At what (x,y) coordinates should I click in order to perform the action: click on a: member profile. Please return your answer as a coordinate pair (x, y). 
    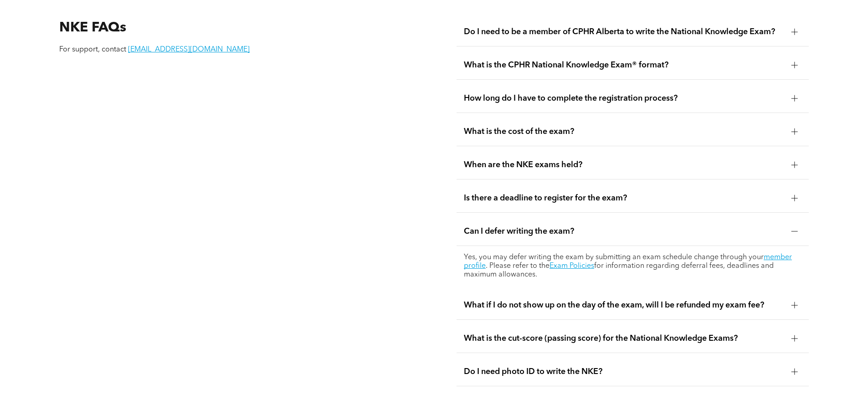
    Looking at the image, I should click on (628, 262).